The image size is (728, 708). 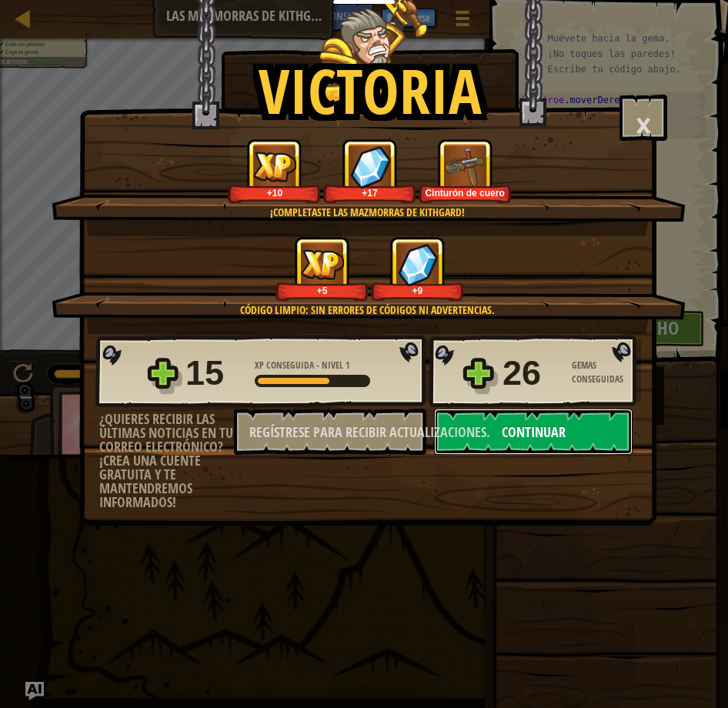 What do you see at coordinates (533, 431) in the screenshot?
I see `button: Continuar` at bounding box center [533, 431].